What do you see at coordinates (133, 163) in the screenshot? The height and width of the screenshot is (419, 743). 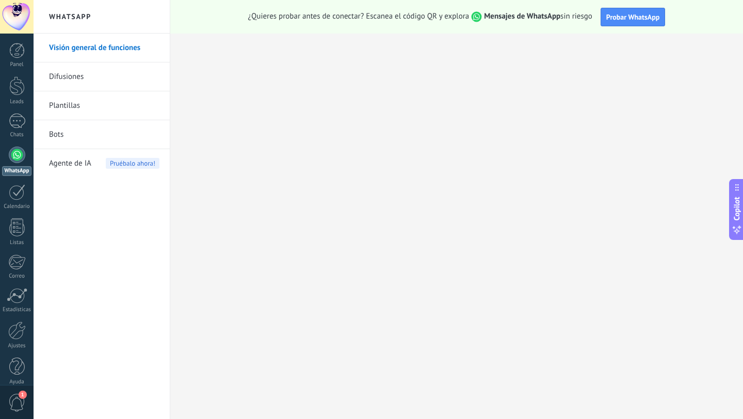 I see `span: Pruébalo ahora!` at bounding box center [133, 163].